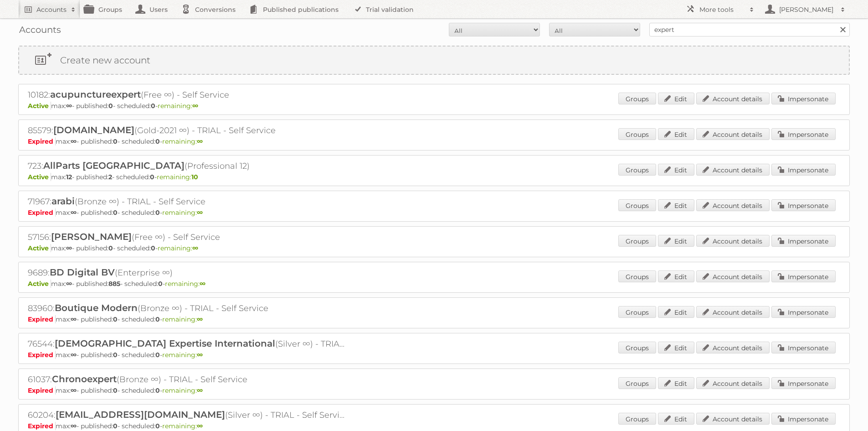 The image size is (868, 431). I want to click on h2: 71967: (Bronze ∞) - TRIAL - Self Service, so click(187, 201).